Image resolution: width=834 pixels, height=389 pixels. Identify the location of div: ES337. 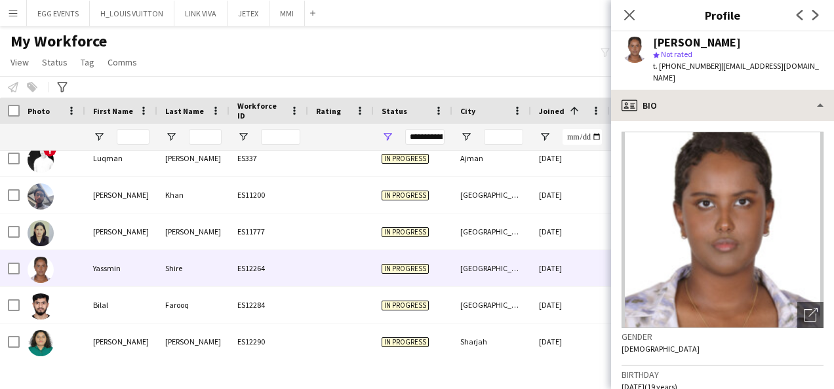
(269, 158).